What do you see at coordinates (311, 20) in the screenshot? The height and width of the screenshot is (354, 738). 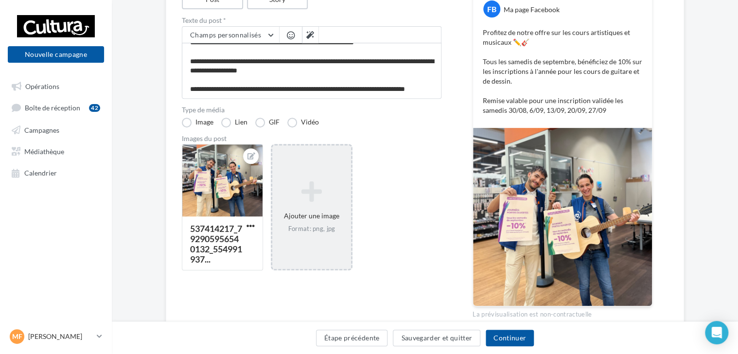 I see `label: Texte du post *` at bounding box center [311, 20].